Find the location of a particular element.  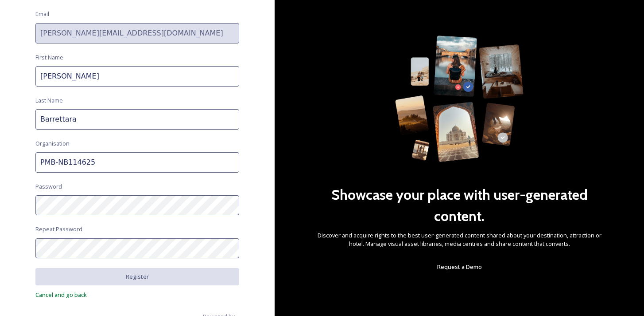

span: Repeat Password is located at coordinates (59, 229).